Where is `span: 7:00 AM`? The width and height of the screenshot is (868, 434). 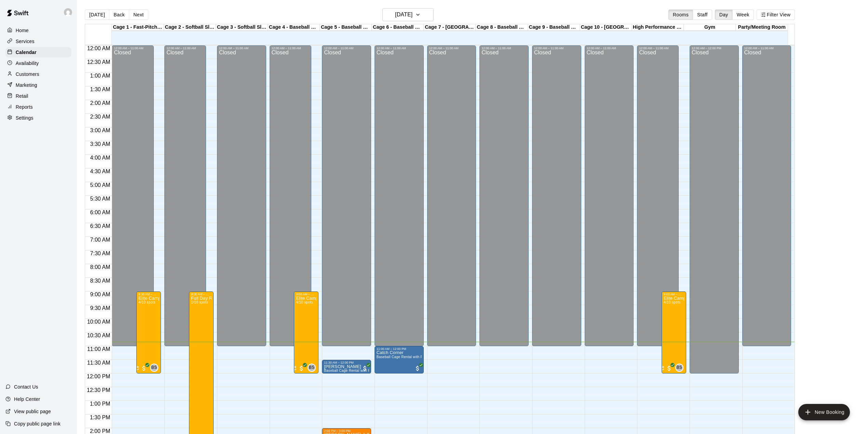 span: 7:00 AM is located at coordinates (100, 240).